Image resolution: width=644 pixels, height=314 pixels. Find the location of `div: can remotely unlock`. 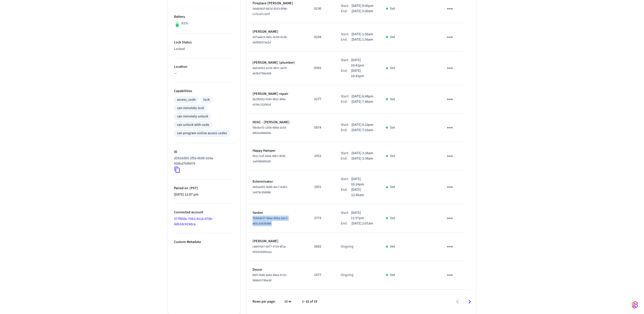

div: can remotely unlock is located at coordinates (192, 116).